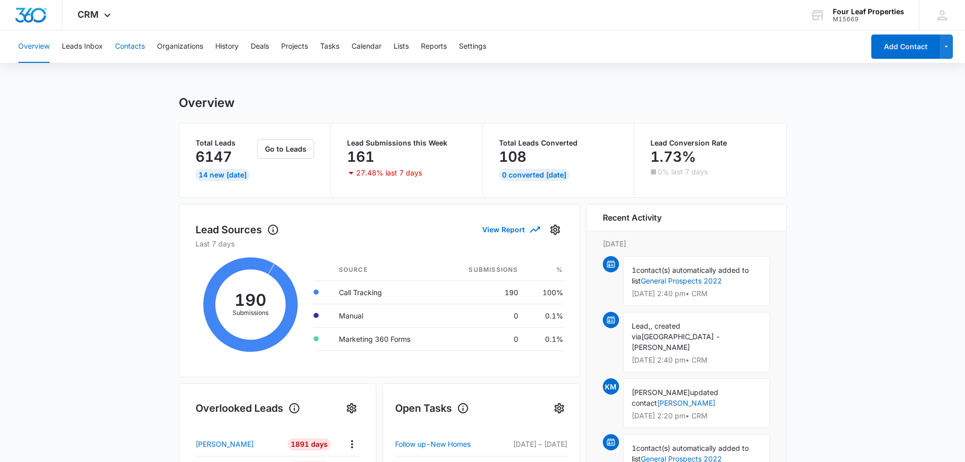 The height and width of the screenshot is (462, 965). Describe the element at coordinates (484, 270) in the screenshot. I see `th: Submissions` at that location.